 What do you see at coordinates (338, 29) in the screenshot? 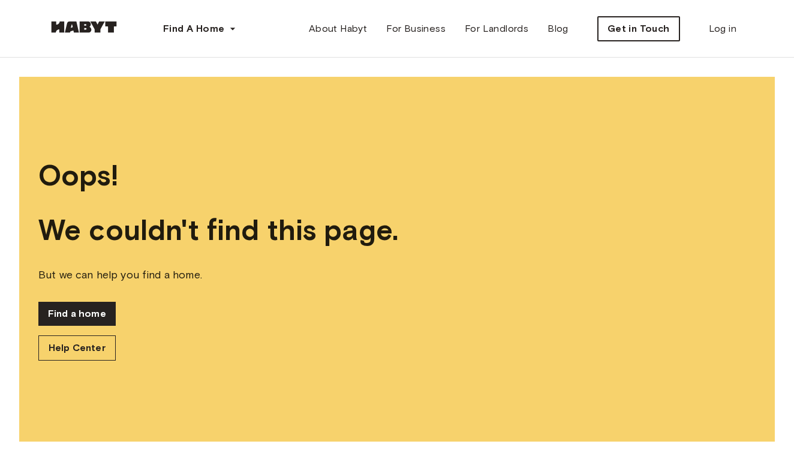
I see `span: About Habyt` at bounding box center [338, 29].